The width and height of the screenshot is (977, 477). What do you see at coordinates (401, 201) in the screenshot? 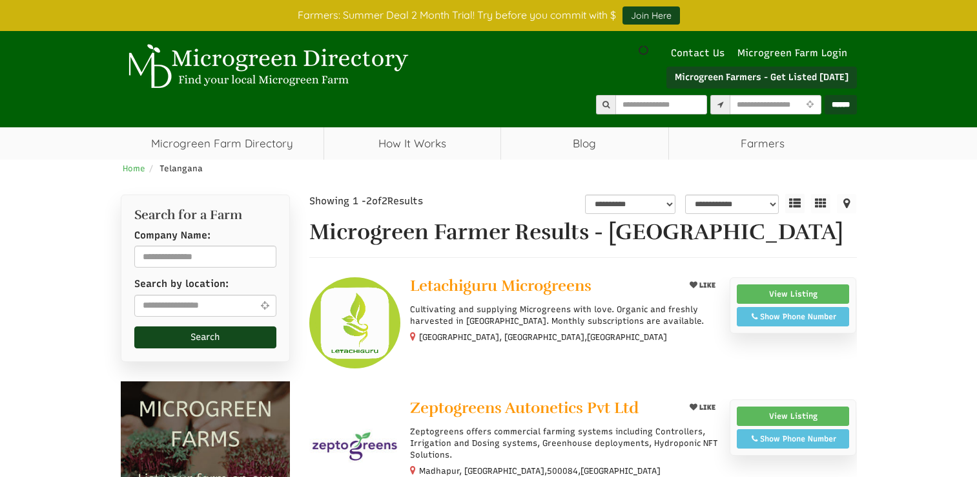
I see `div: Showing 1 - of Results` at bounding box center [401, 201].